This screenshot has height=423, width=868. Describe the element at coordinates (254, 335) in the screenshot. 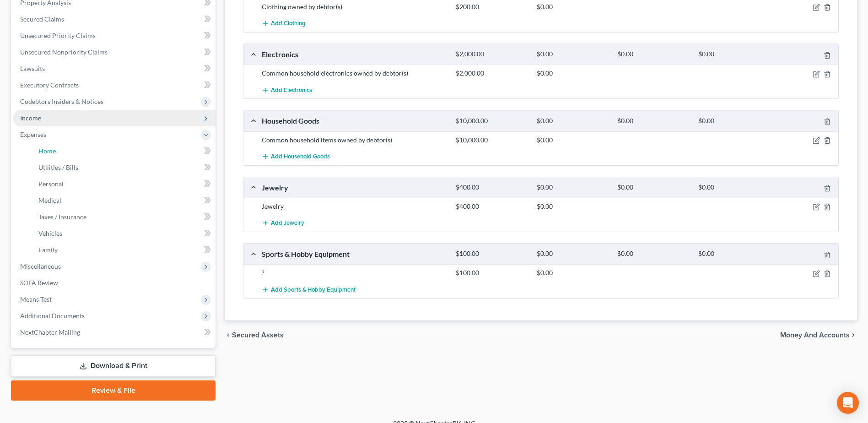

I see `button: chevron_left Secured Assets` at that location.